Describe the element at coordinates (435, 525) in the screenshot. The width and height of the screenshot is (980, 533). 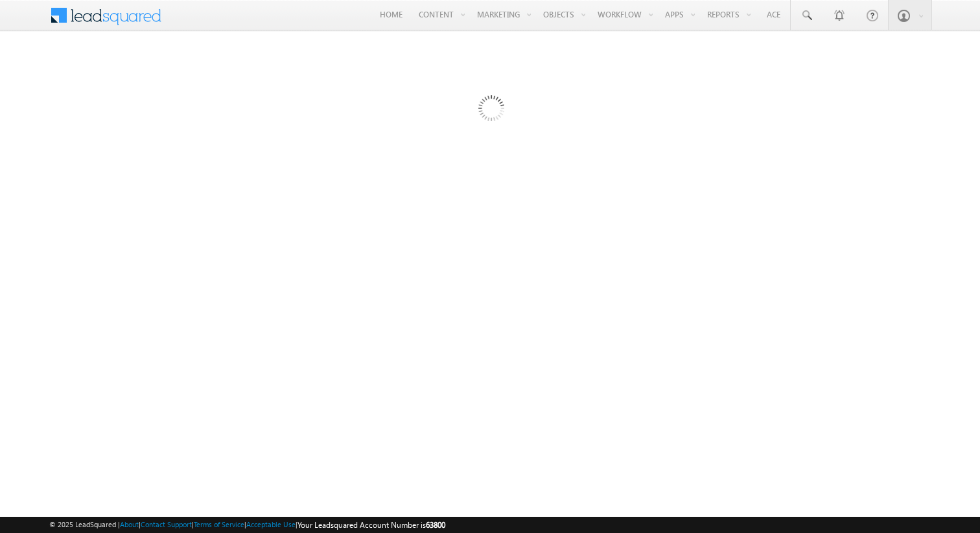
I see `span: 63800` at that location.